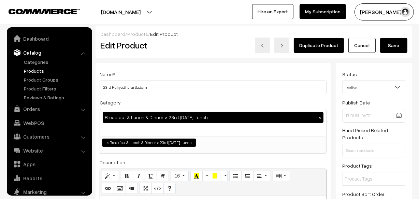  Describe the element at coordinates (405, 12) in the screenshot. I see `img: user` at that location.